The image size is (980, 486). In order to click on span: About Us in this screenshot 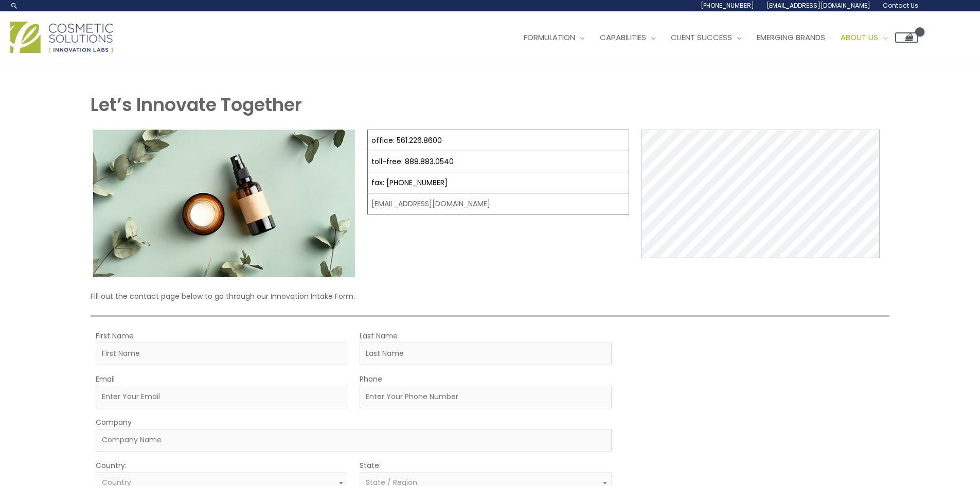, I will do `click(859, 37)`.